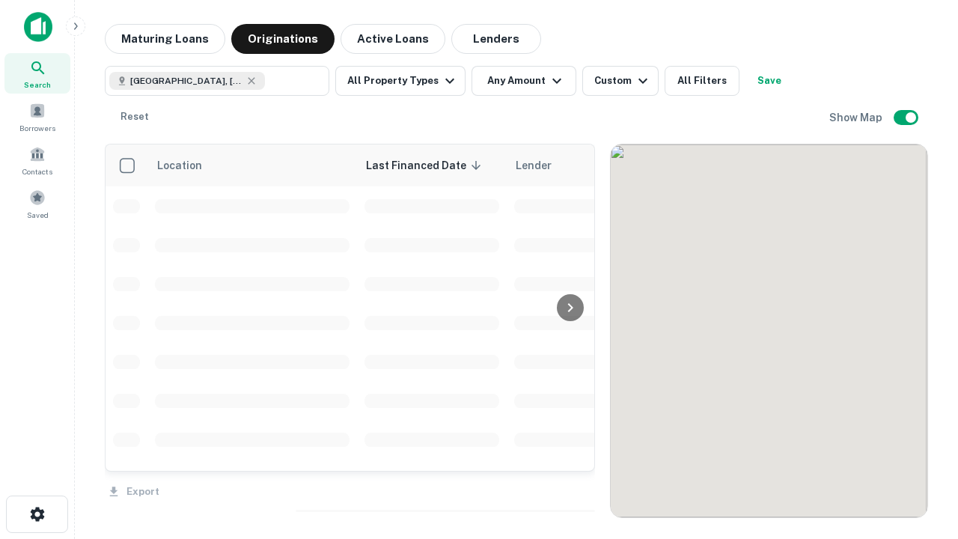  Describe the element at coordinates (37, 73) in the screenshot. I see `div: Search` at that location.